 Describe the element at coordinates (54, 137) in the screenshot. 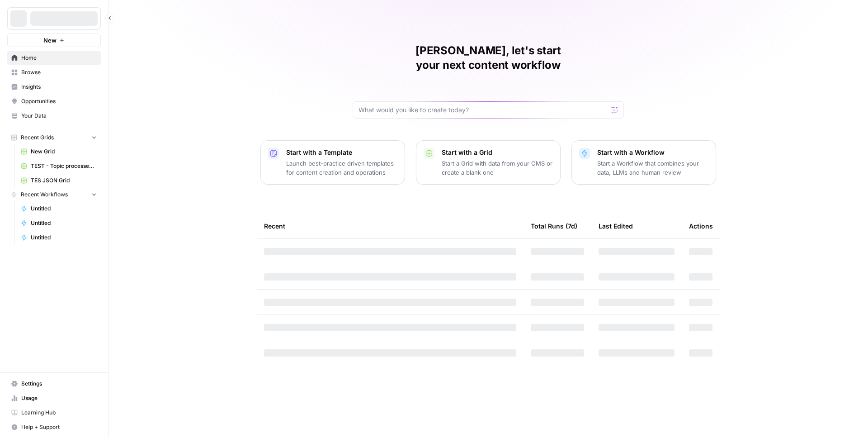

I see `button: Recent Grids` at that location.